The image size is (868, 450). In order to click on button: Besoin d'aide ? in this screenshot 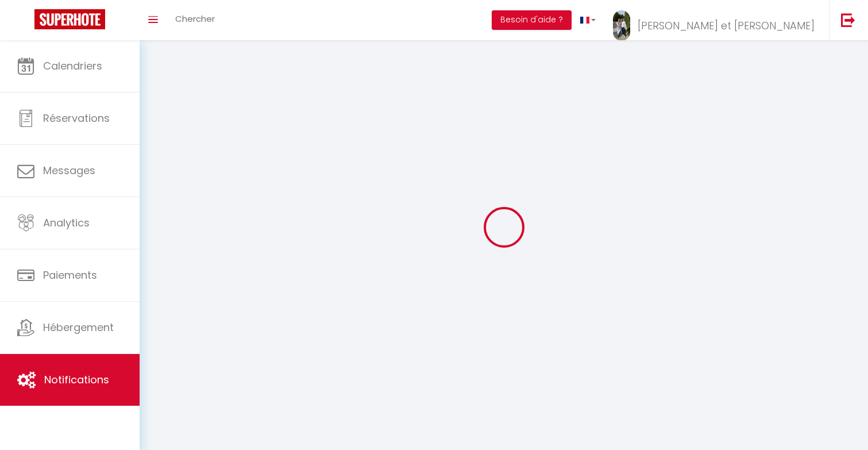, I will do `click(532, 20)`.